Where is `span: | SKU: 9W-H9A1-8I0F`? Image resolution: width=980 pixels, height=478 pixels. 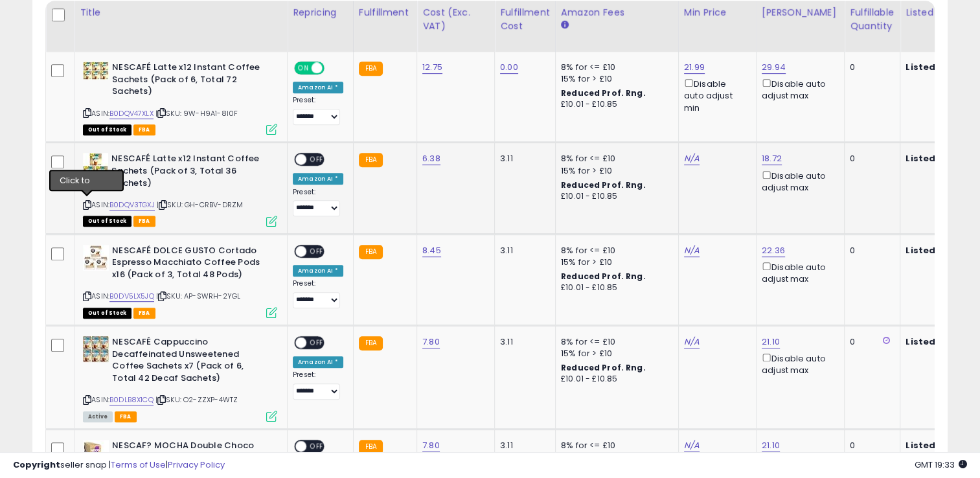 span: | SKU: 9W-H9A1-8I0F is located at coordinates (196, 113).